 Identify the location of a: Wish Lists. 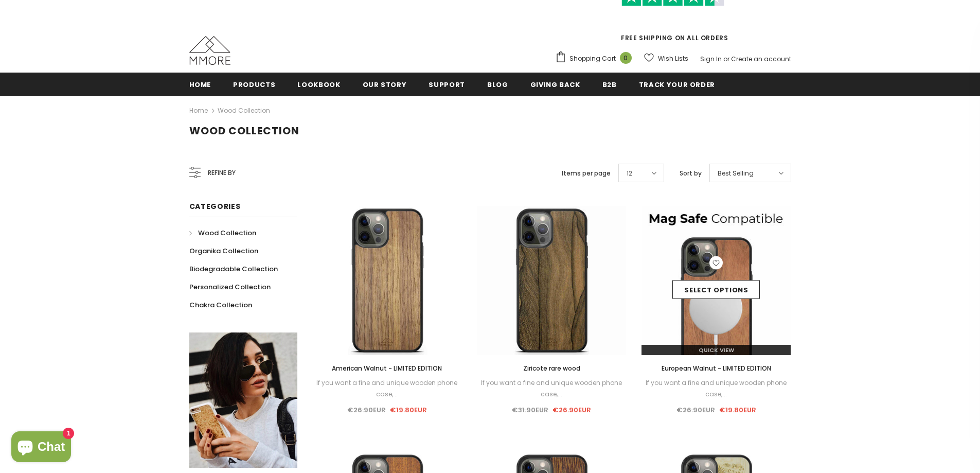
(666, 58).